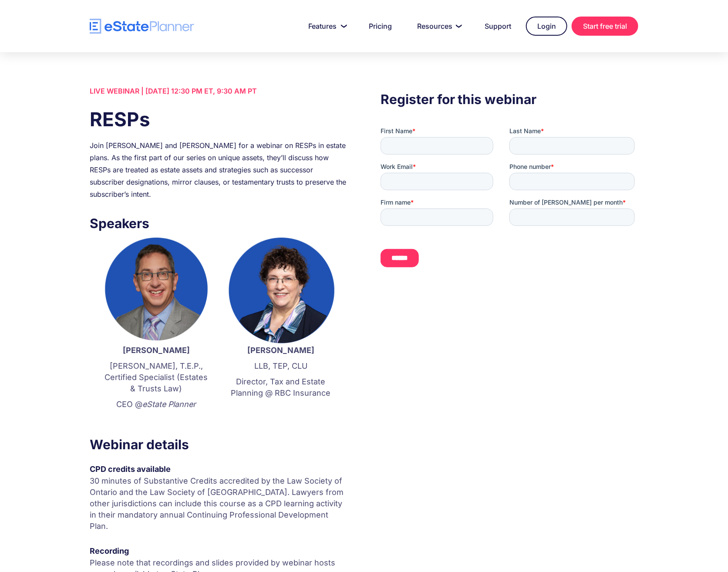 The height and width of the screenshot is (572, 728). I want to click on strong: CPD credits available, so click(130, 469).